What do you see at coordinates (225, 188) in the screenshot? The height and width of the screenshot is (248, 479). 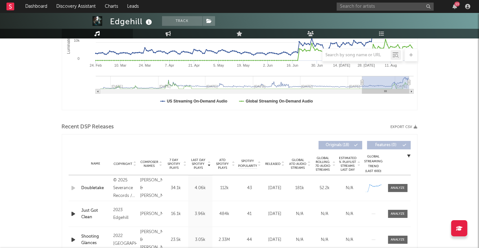 I see `div: 112k` at bounding box center [225, 188].